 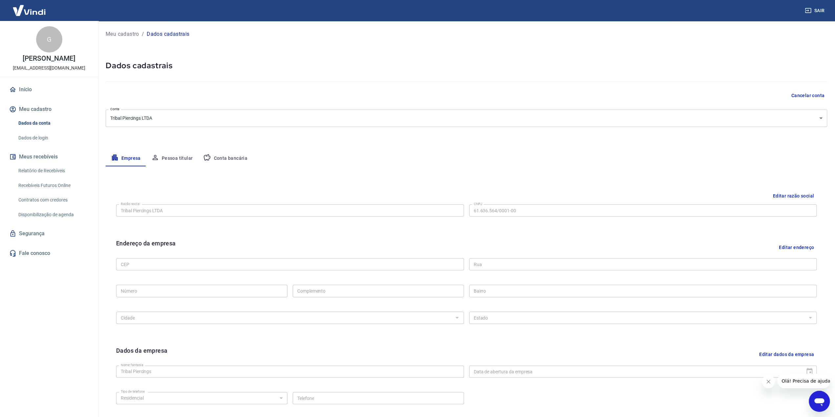 What do you see at coordinates (49, 90) in the screenshot?
I see `a: Início` at bounding box center [49, 90].